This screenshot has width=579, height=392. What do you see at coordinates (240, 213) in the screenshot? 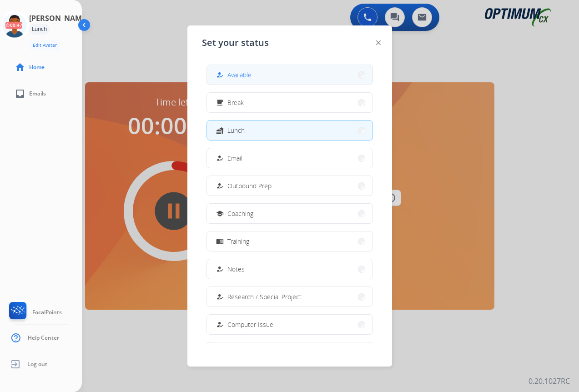
I see `span: Coaching` at bounding box center [240, 213].